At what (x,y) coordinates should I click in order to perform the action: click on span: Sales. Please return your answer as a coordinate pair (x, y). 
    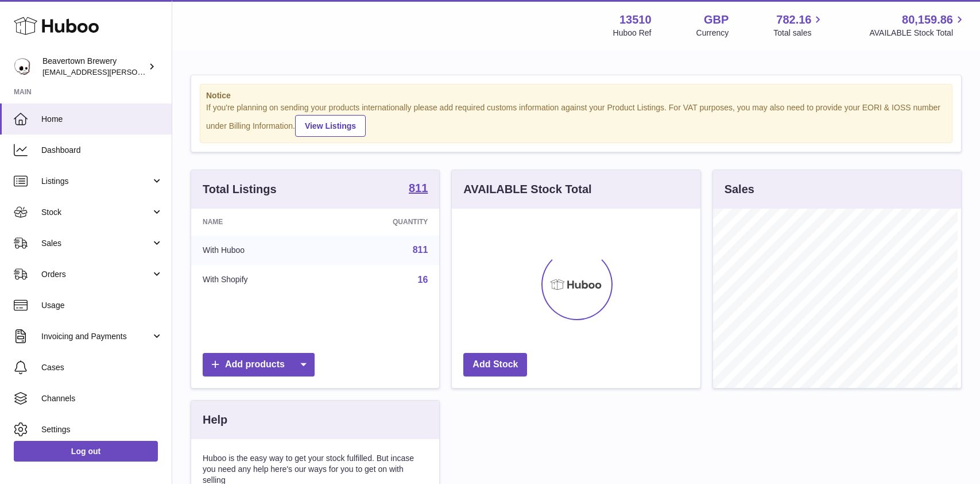
    Looking at the image, I should click on (96, 243).